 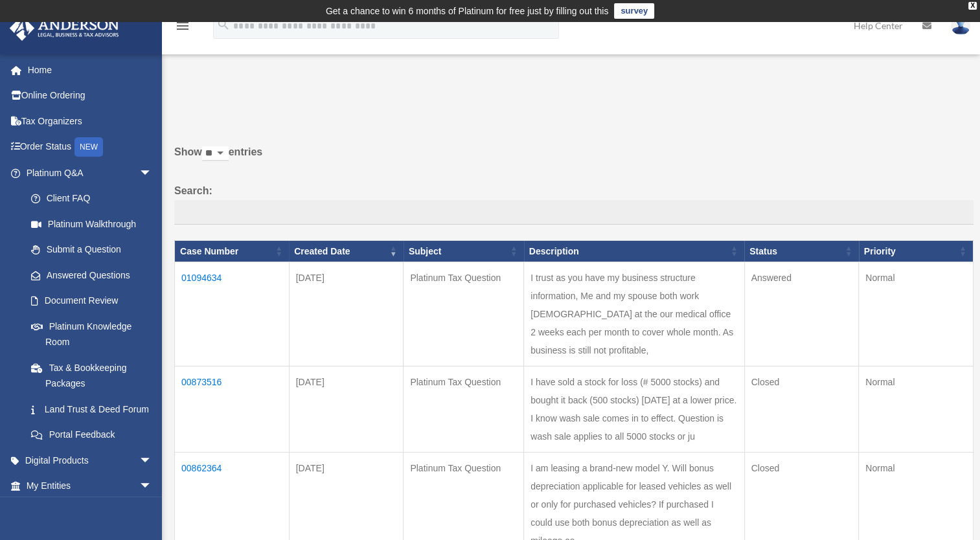 I want to click on input: Search:, so click(x=573, y=212).